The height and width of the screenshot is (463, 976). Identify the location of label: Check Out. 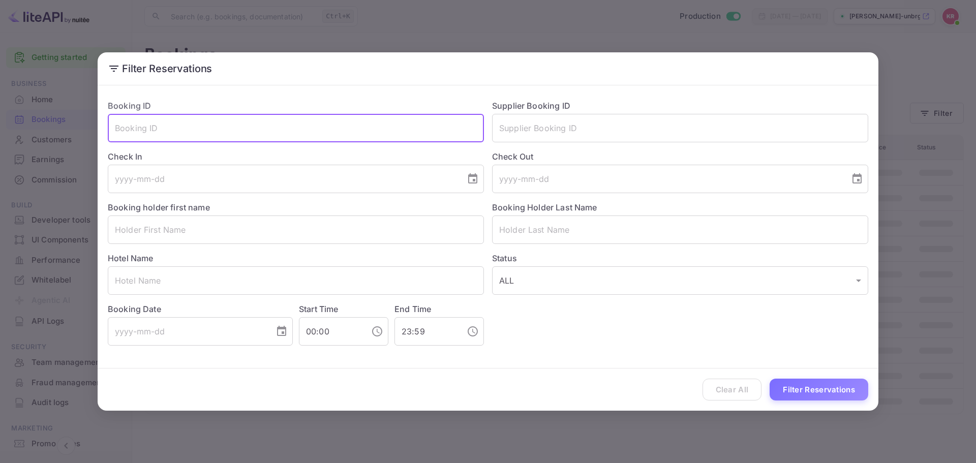
(680, 157).